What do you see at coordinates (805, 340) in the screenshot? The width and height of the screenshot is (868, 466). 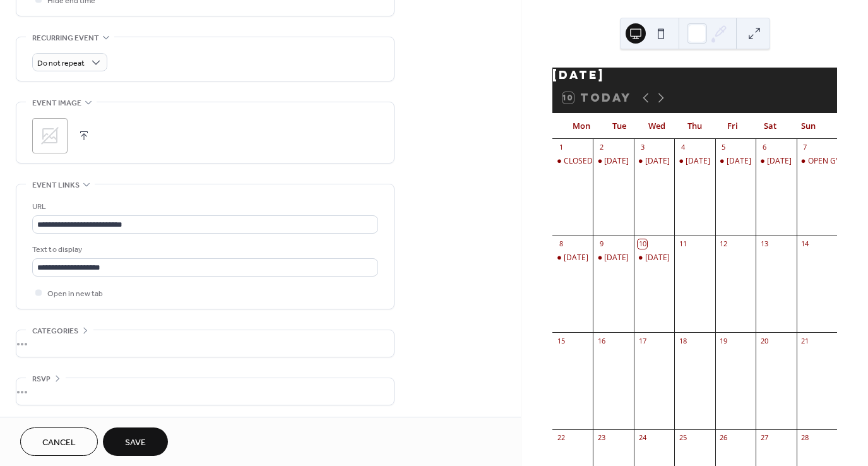 I see `div: 21` at bounding box center [805, 340].